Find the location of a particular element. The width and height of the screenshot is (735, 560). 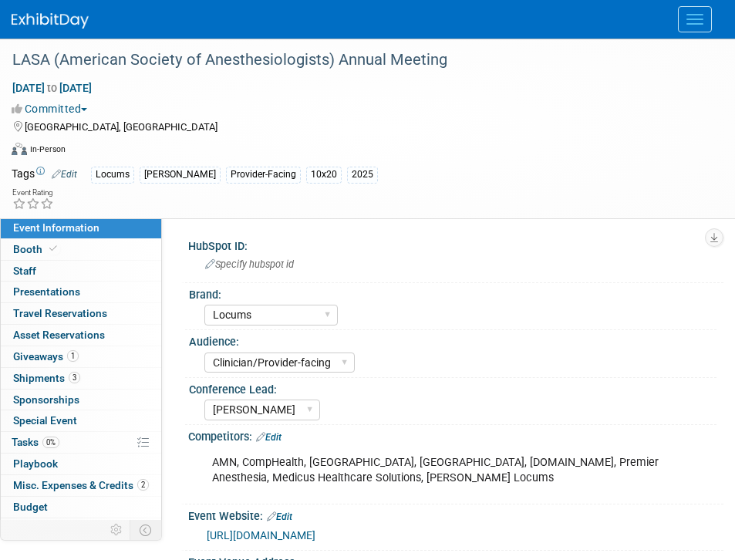

div: Conference Lead: is located at coordinates (452, 387).